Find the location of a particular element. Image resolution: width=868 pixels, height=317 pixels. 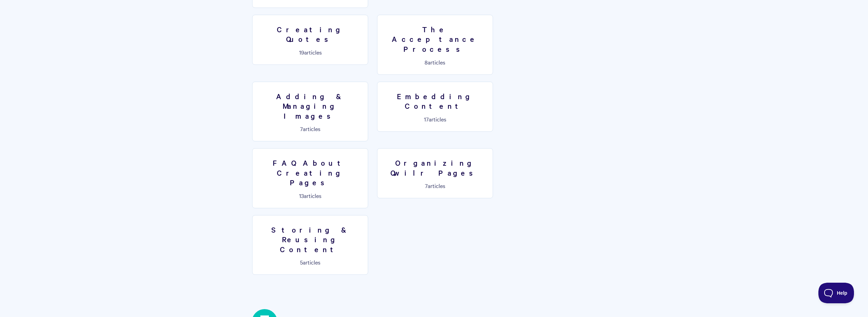

h3: Adding & Managing Images is located at coordinates (310, 106).